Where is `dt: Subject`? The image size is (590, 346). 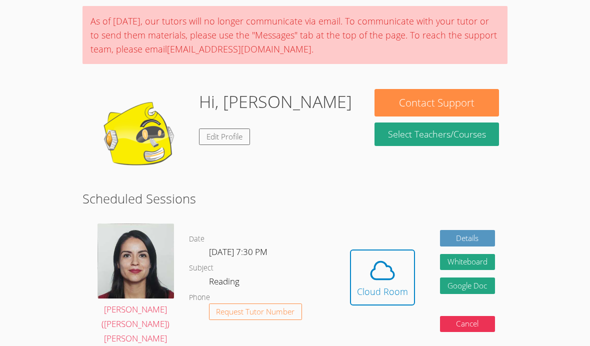 dt: Subject is located at coordinates (201, 268).